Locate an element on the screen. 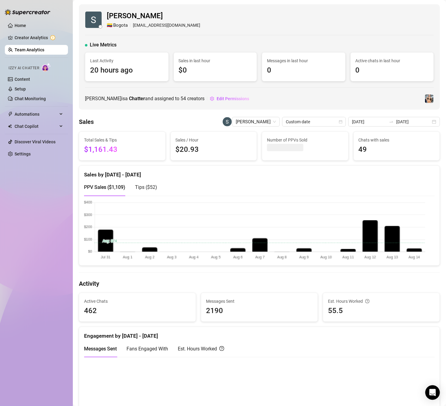 Image resolution: width=446 pixels, height=406 pixels. a: Settings is located at coordinates (22, 154).